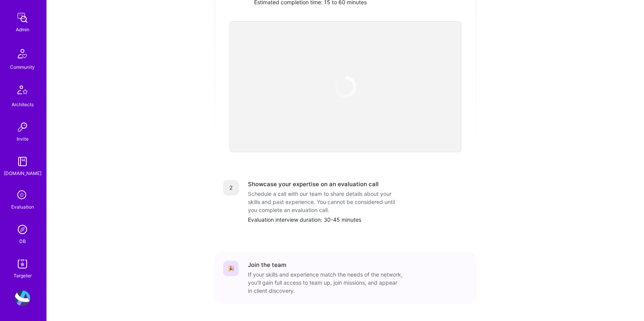 The height and width of the screenshot is (321, 644). I want to click on div: Evaluation interview duration: 30-45 minutes, so click(357, 219).